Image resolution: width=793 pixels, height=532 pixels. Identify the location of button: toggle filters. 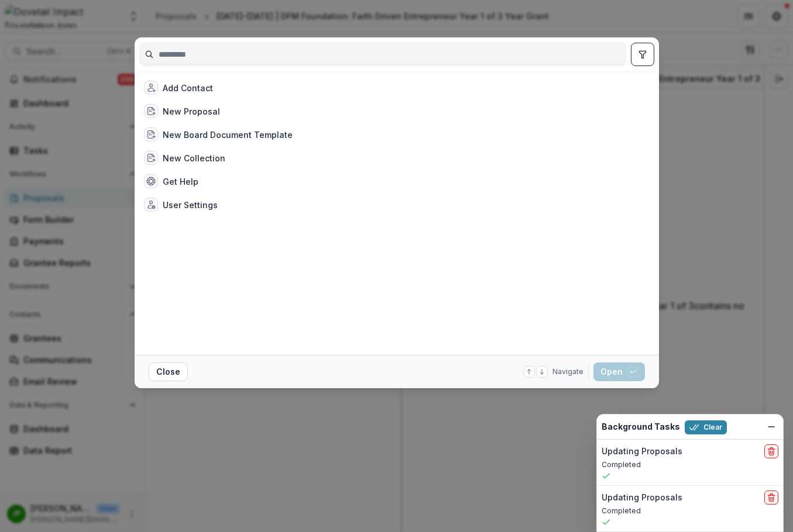
(643, 54).